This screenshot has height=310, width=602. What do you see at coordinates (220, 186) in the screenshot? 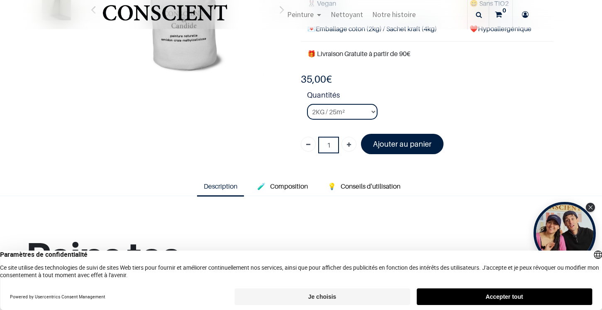
I see `span: Description` at bounding box center [220, 186].